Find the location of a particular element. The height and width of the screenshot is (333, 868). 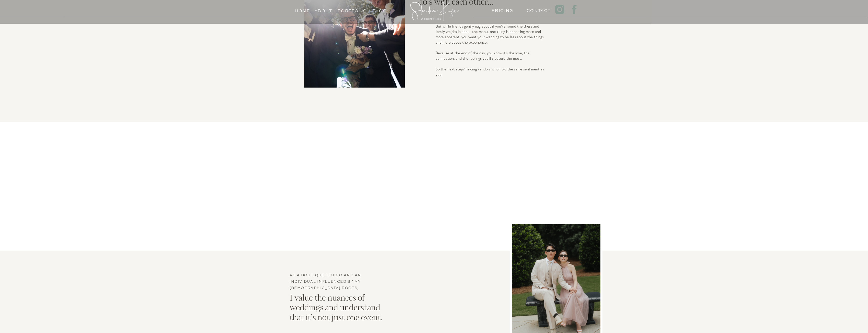

h3: PRICING is located at coordinates (501, 9).